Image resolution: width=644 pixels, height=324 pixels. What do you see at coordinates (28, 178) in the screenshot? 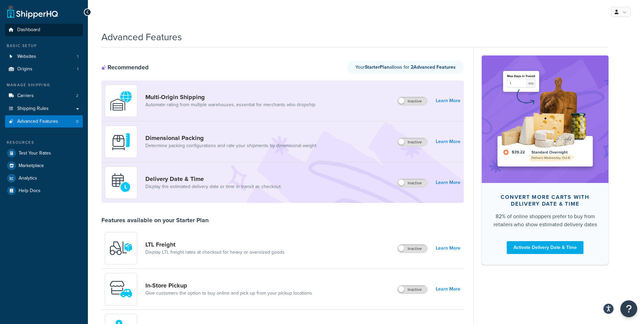
I see `span: Analytics` at bounding box center [28, 178].